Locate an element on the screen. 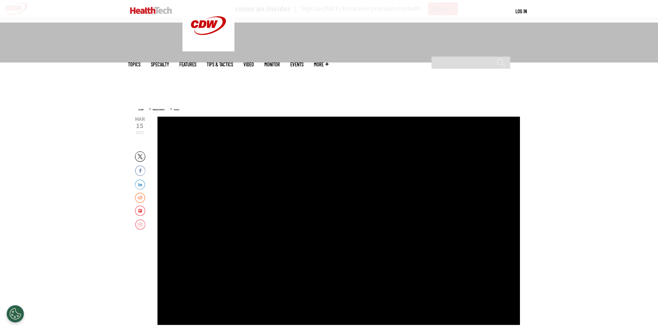 The width and height of the screenshot is (658, 326). span: 2022 is located at coordinates (140, 133).